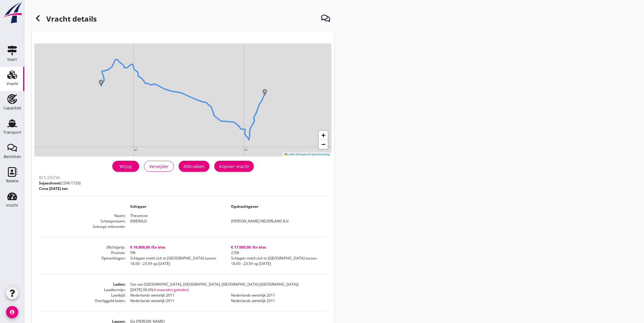 The image size is (644, 323). What do you see at coordinates (82, 290) in the screenshot?
I see `dt: Laadtermijn` at bounding box center [82, 290].